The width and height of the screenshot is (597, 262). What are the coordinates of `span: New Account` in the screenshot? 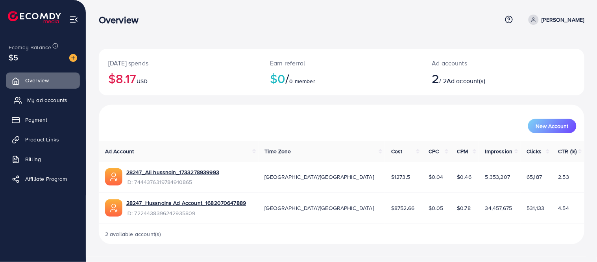 It's located at (552, 126).